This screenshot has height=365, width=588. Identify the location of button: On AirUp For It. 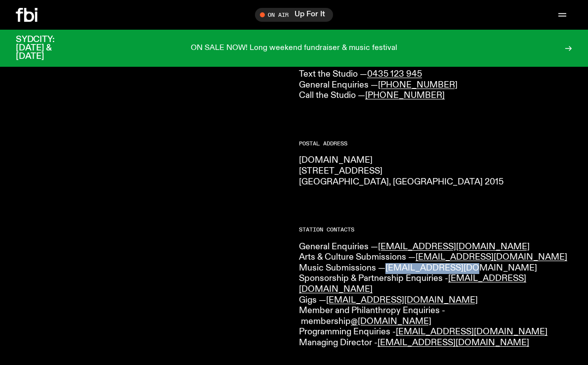
(294, 15).